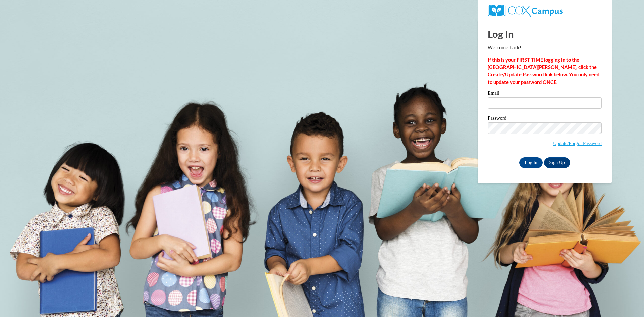  I want to click on img: COX Campus, so click(525, 11).